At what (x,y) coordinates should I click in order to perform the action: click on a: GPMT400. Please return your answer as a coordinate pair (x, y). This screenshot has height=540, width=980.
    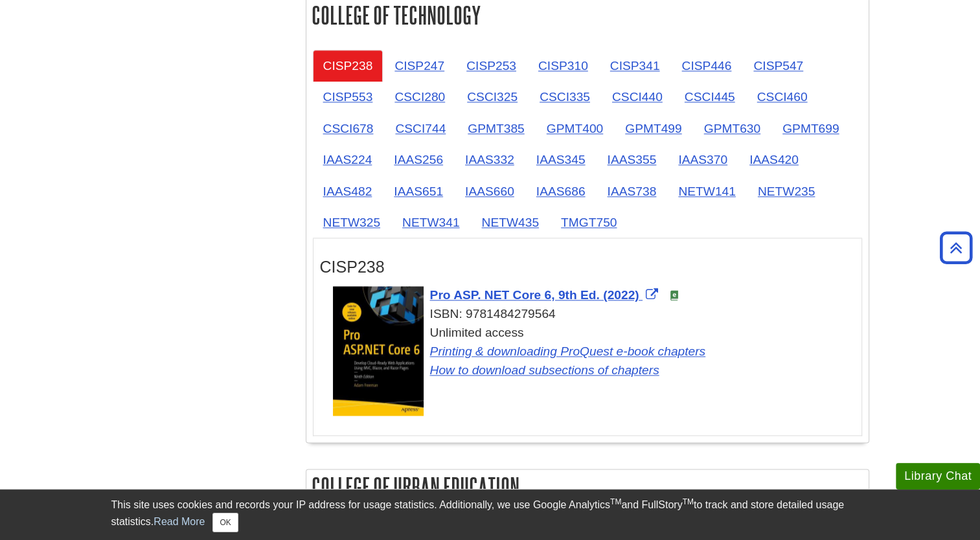
    Looking at the image, I should click on (575, 128).